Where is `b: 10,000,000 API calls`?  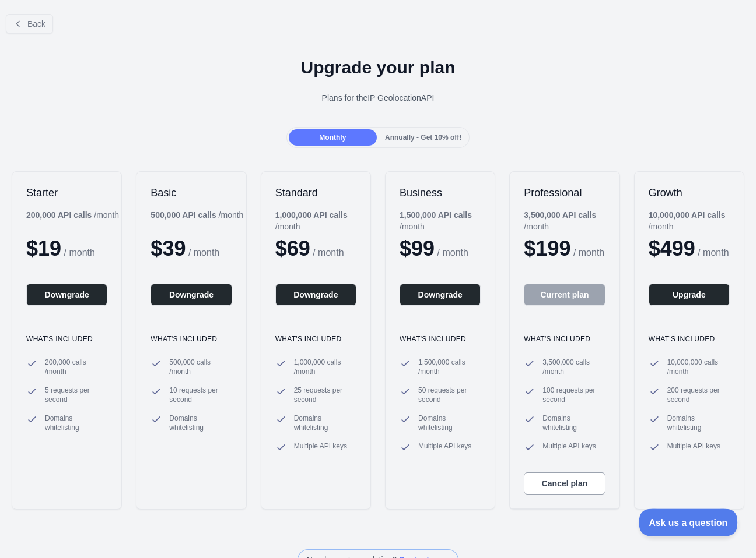
b: 10,000,000 API calls is located at coordinates (687, 215).